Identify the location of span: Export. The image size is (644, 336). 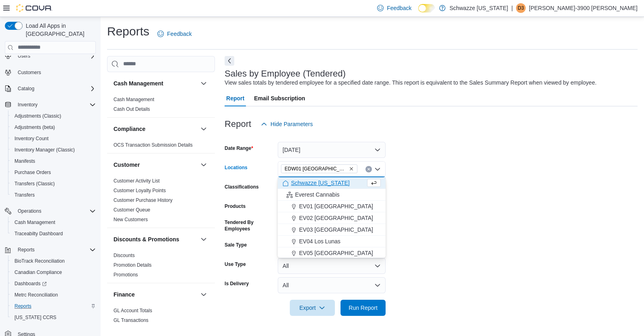
(312, 308).